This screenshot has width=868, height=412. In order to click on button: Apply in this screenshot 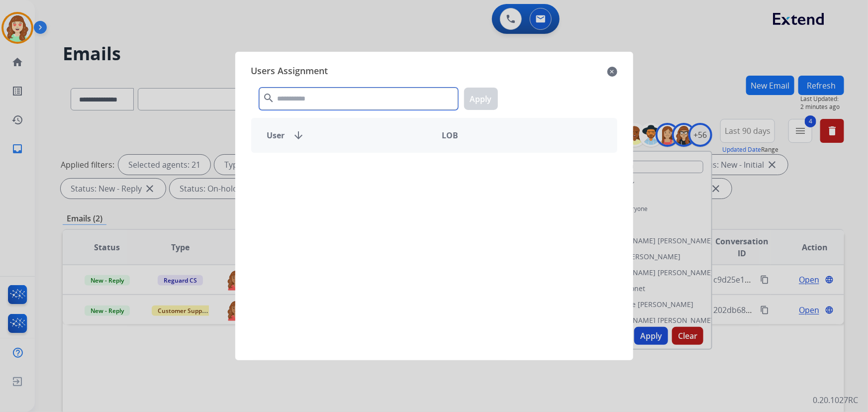, I will do `click(481, 99)`.